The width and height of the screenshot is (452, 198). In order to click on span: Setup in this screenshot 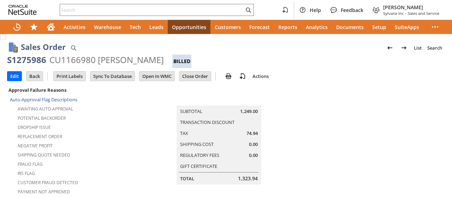, I will do `click(379, 27)`.